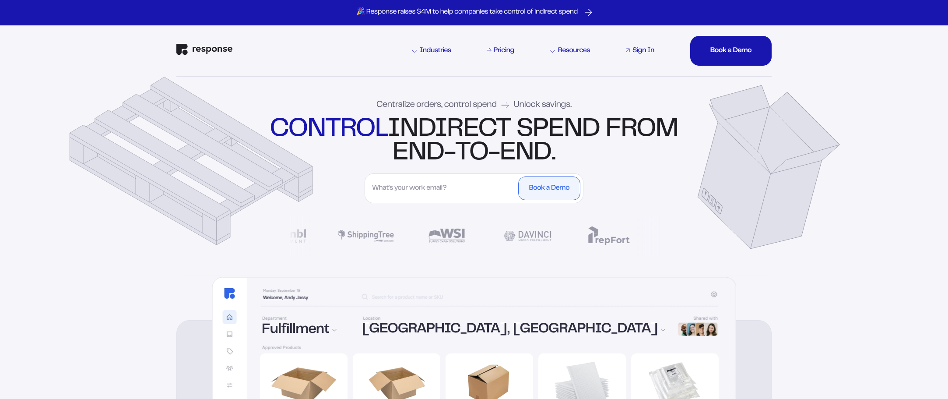 The width and height of the screenshot is (948, 399). Describe the element at coordinates (204, 50) in the screenshot. I see `a: Response Home` at that location.